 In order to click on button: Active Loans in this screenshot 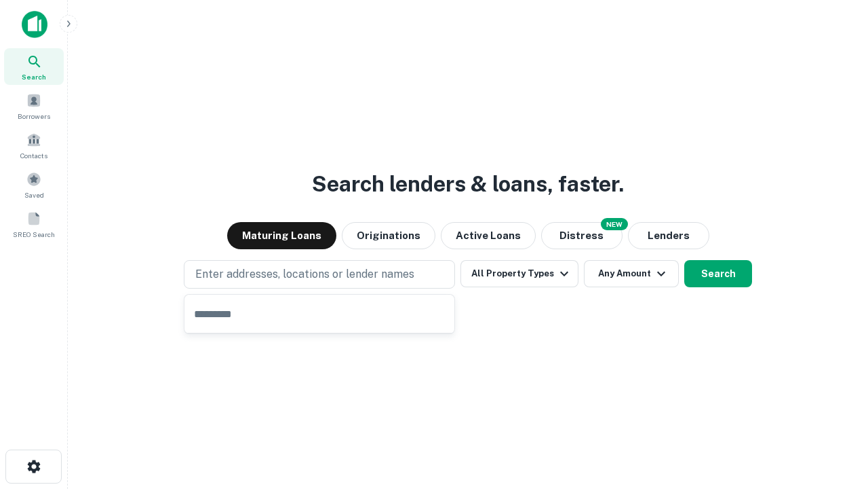, I will do `click(489, 236)`.